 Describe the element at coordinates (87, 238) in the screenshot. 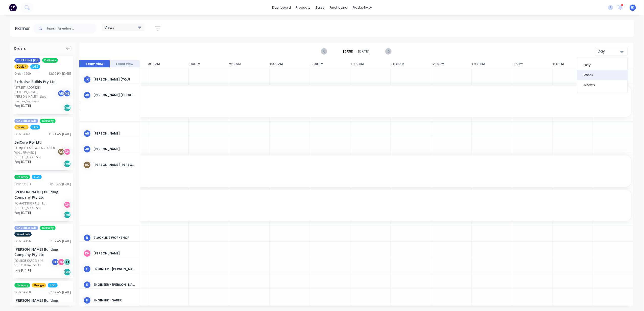

I see `div: B` at that location.